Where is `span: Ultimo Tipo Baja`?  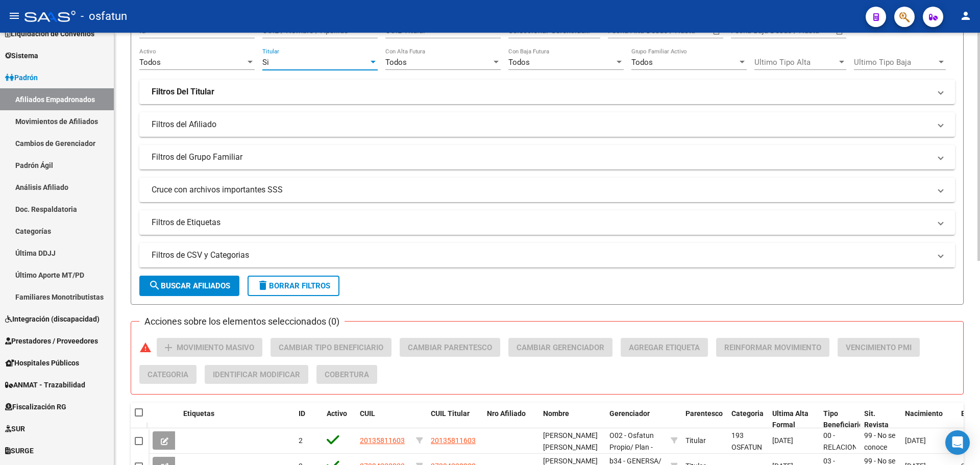
span: Ultimo Tipo Baja is located at coordinates (895, 62).